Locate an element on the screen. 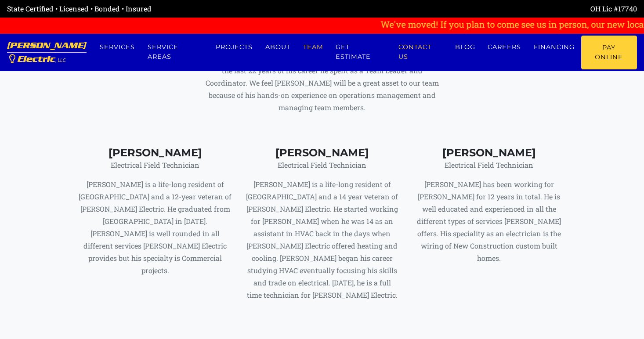 This screenshot has width=644, height=339. span: , LLC is located at coordinates (61, 60).